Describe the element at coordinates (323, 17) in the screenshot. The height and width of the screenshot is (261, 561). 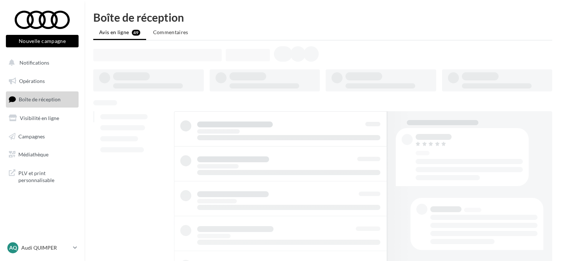
I see `div: Boîte de réception` at that location.